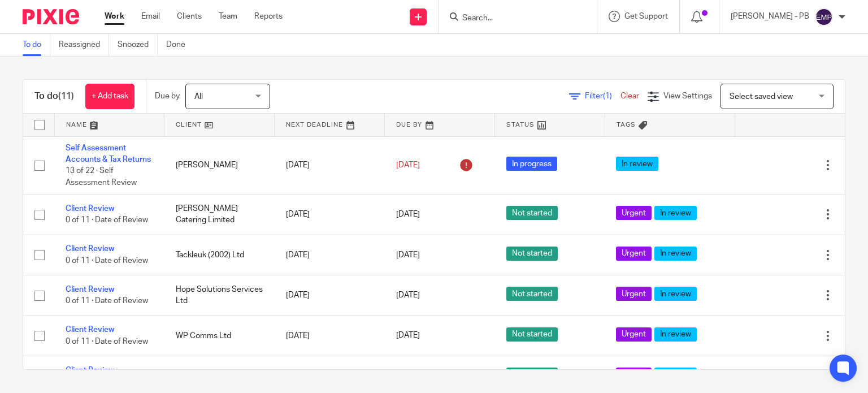  Describe the element at coordinates (51, 16) in the screenshot. I see `img: Pixie` at that location.